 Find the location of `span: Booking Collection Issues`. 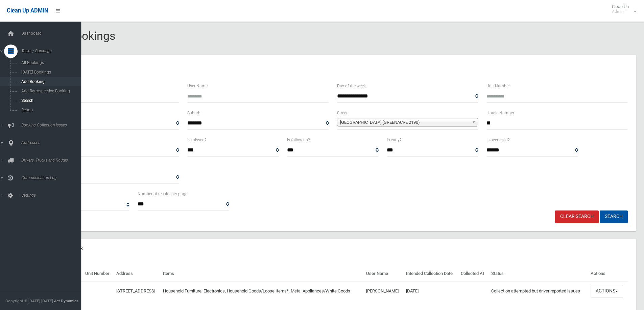

span: Booking Collection Issues is located at coordinates (52, 125).